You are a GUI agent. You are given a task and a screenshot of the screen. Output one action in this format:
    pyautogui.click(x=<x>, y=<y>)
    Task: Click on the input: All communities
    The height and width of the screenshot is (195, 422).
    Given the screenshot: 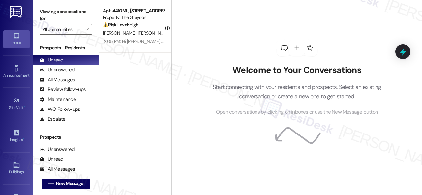 What is the action you would take?
    pyautogui.click(x=62, y=29)
    